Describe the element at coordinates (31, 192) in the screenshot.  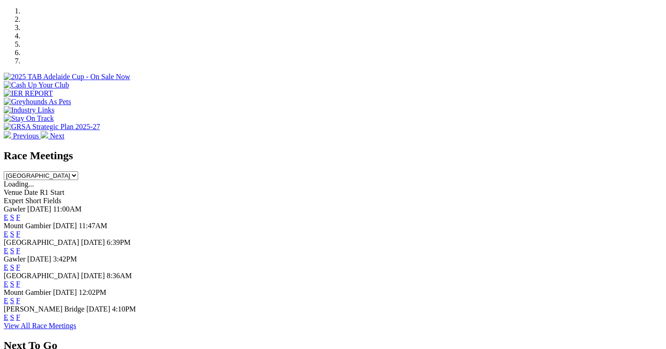
I see `span: Date` at that location.